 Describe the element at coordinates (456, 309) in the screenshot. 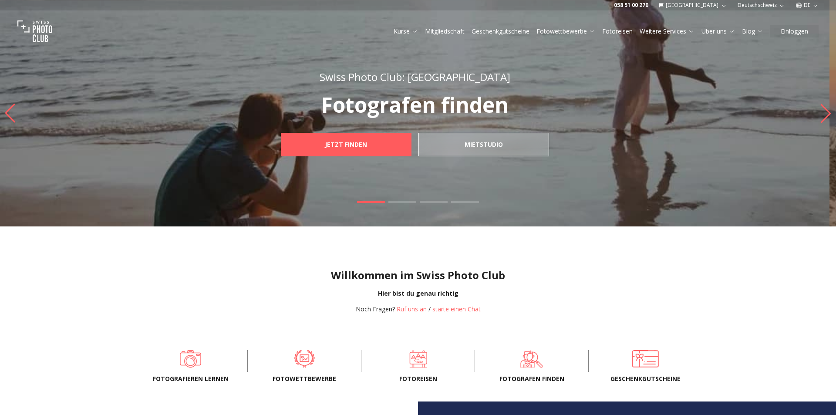

I see `button: starte einen Chat` at that location.